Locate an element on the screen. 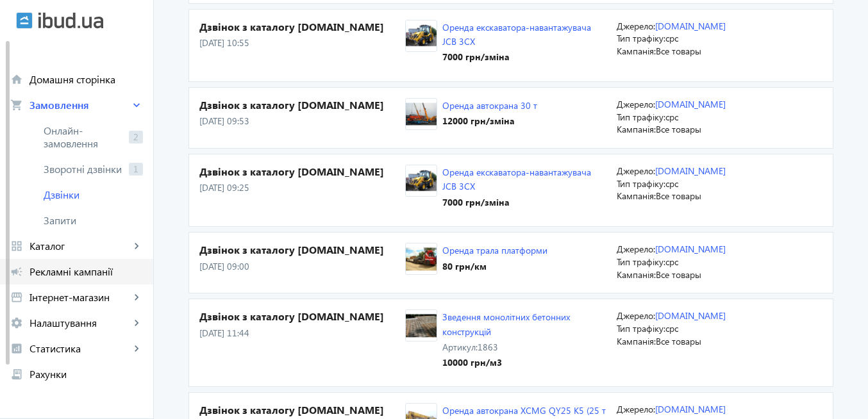 The height and width of the screenshot is (419, 868). span: Статистика is located at coordinates (80, 349).